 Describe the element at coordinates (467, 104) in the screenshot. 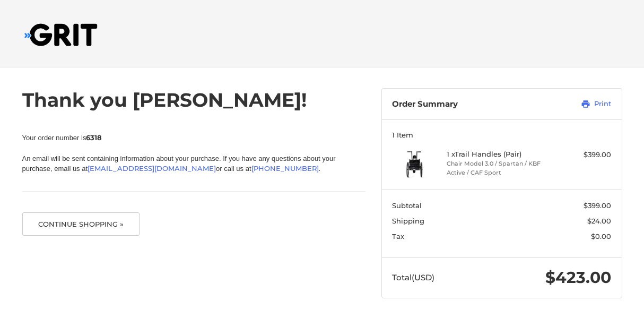

I see `h3: Order Summary` at that location.